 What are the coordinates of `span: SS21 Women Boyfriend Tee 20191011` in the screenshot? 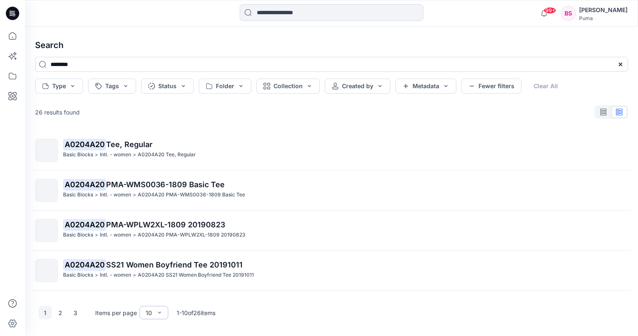 It's located at (174, 264).